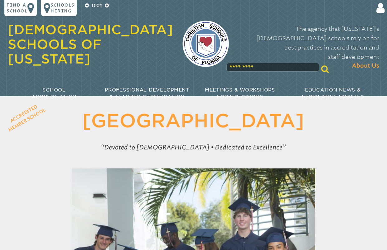 This screenshot has height=250, width=387. Describe the element at coordinates (17, 8) in the screenshot. I see `p: Find a school` at that location.